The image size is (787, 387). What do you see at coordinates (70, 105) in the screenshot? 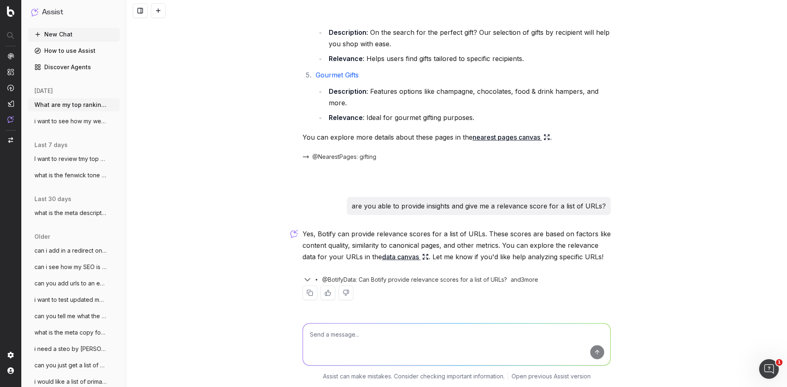
I see `span: What are my top ranking pages related to` at bounding box center [70, 105].